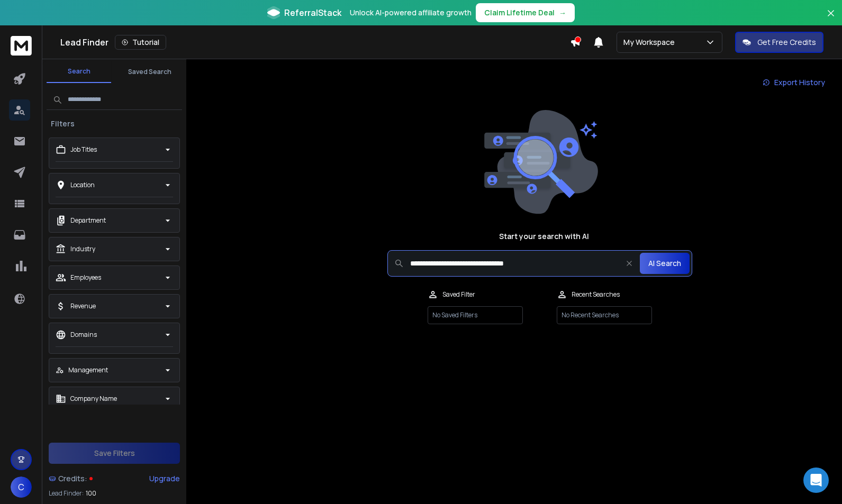 Image resolution: width=842 pixels, height=504 pixels. Describe the element at coordinates (410, 13) in the screenshot. I see `p: Unlock AI-powered affiliate growth` at that location.